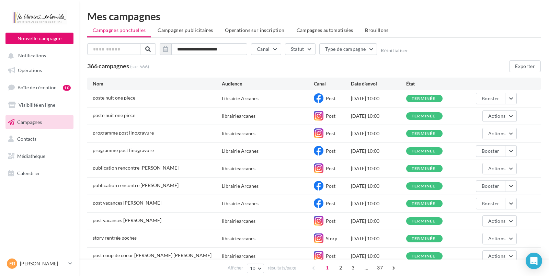 This screenshot has height=276, width=549. Describe the element at coordinates (255, 268) in the screenshot. I see `button: 10` at that location.